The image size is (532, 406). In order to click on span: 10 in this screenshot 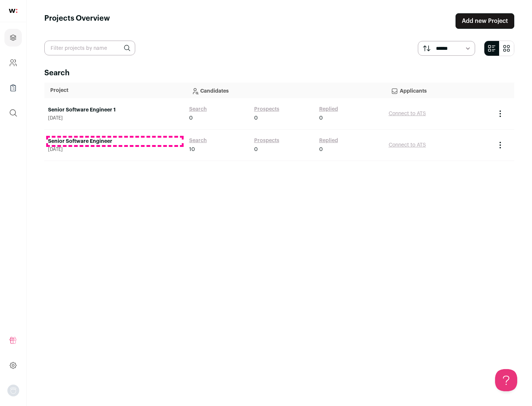, I will do `click(192, 149)`.